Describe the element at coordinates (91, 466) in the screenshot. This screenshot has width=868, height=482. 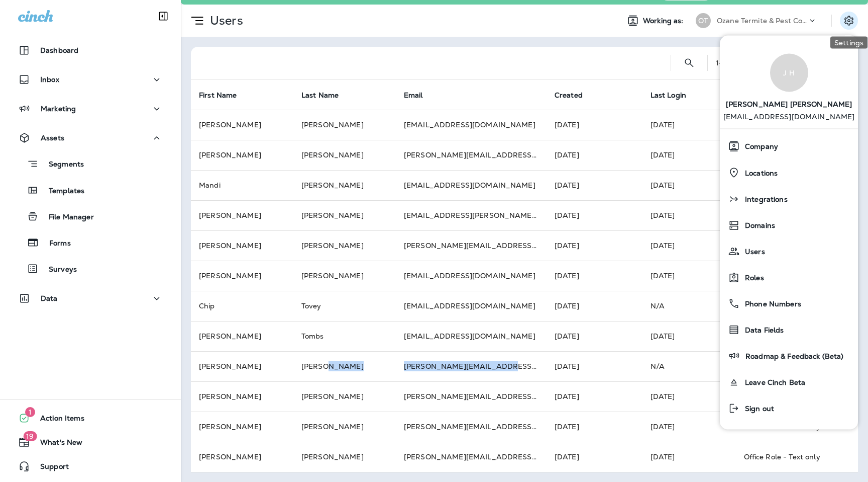
I see `button: Support` at that location.